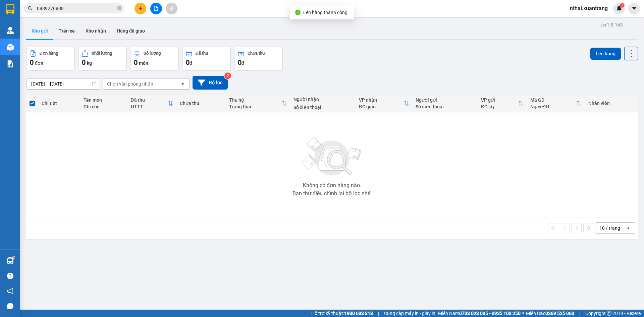 The height and width of the screenshot is (317, 644). What do you see at coordinates (298, 12) in the screenshot?
I see `span: check-circle` at bounding box center [298, 12].